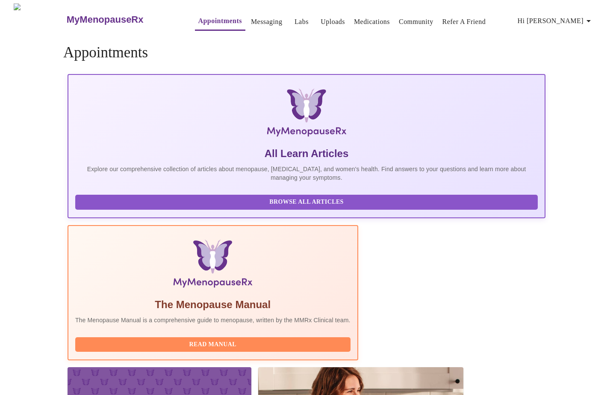  I want to click on h5: The Menopause Manual, so click(213, 304).